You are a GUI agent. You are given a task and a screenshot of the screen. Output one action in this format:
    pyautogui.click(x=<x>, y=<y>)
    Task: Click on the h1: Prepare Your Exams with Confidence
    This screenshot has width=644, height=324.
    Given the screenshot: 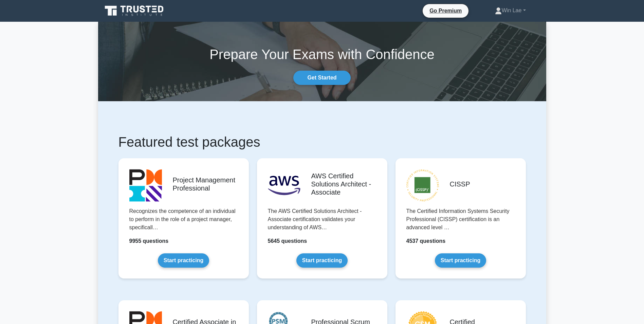 What is the action you would take?
    pyautogui.click(x=322, y=55)
    